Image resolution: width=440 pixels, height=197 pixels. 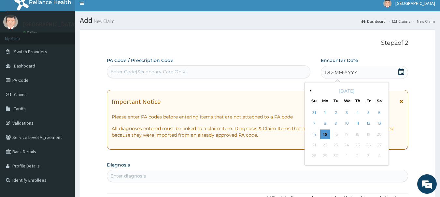 What do you see at coordinates (72, 41) in the screenshot?
I see `div: Chat with us now` at bounding box center [72, 41].